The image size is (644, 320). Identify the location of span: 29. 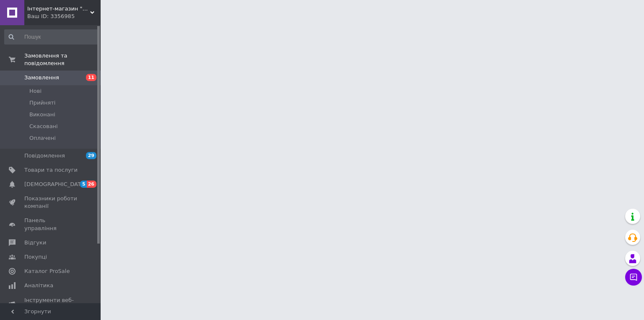
(91, 155).